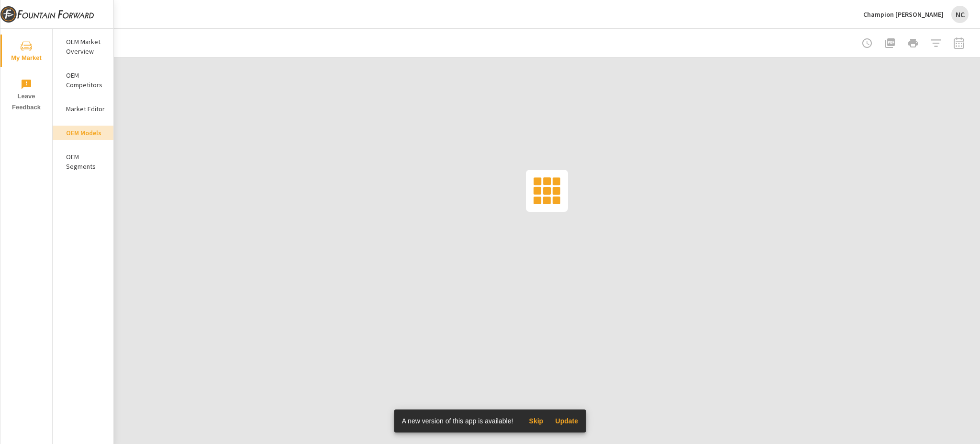 Image resolution: width=980 pixels, height=444 pixels. What do you see at coordinates (566, 421) in the screenshot?
I see `button: Update` at bounding box center [566, 421].